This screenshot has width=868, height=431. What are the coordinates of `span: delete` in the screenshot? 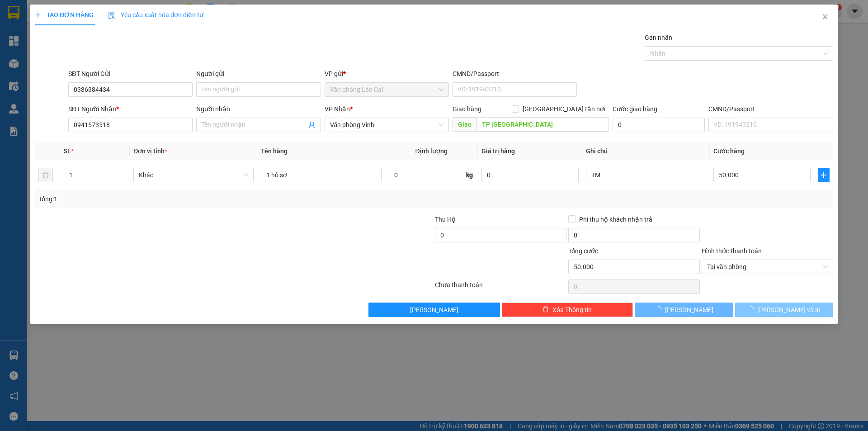 It's located at (546, 310).